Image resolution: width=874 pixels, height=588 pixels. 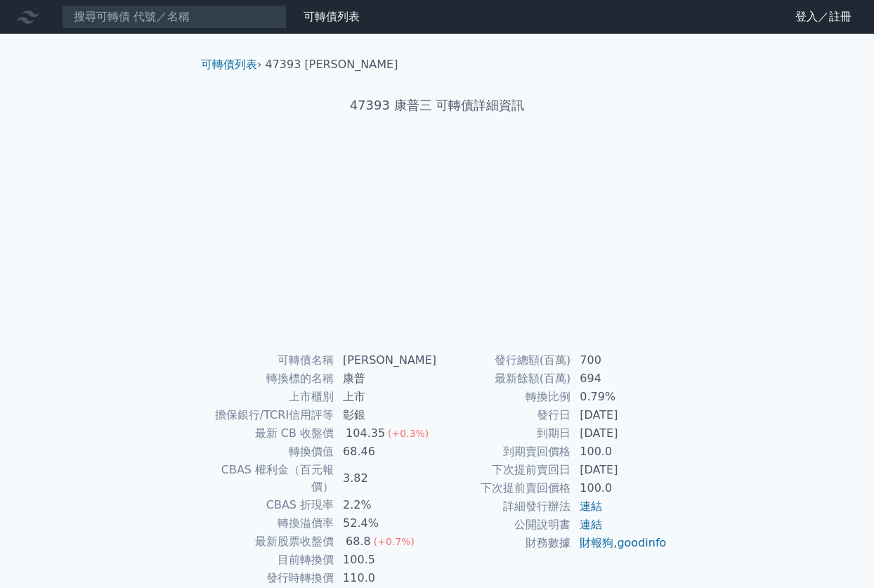 I want to click on td: 發行時轉換價, so click(x=270, y=578).